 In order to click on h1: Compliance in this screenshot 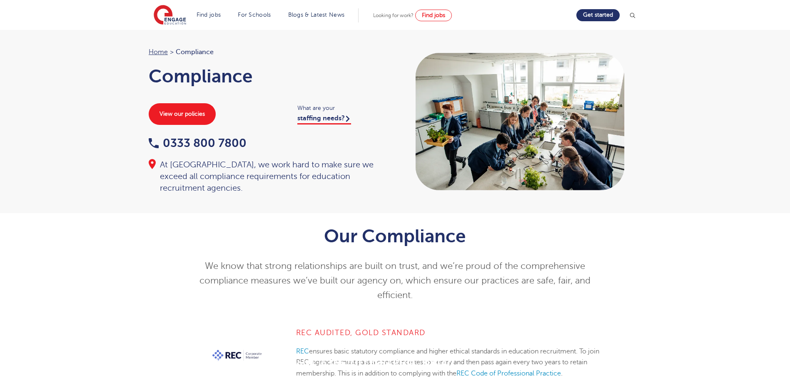, I will do `click(268, 76)`.